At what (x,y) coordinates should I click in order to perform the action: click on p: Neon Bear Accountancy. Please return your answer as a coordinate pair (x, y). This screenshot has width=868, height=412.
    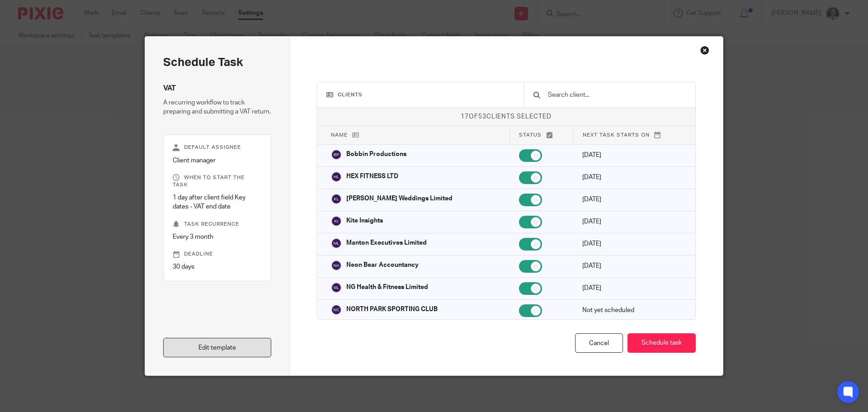
    Looking at the image, I should click on (382, 265).